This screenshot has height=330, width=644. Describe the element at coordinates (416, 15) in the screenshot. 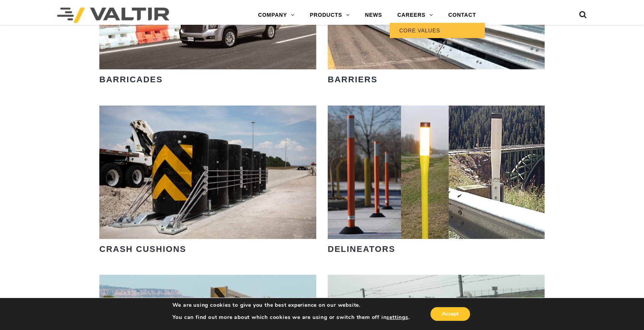

I see `a: CAREERS` at that location.